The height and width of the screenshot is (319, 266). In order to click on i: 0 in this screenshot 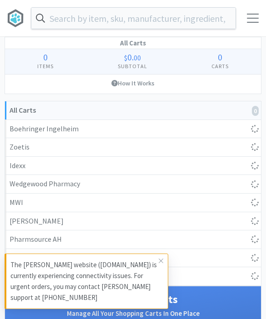, I will do `click(255, 111)`.